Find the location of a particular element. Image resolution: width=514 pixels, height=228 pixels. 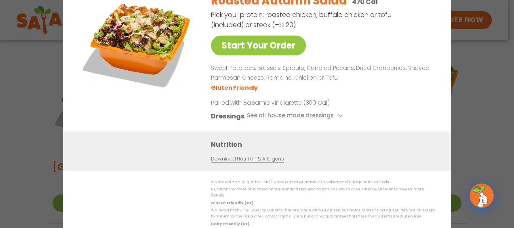

strong: Dairy Friendly (DF) is located at coordinates (230, 224).